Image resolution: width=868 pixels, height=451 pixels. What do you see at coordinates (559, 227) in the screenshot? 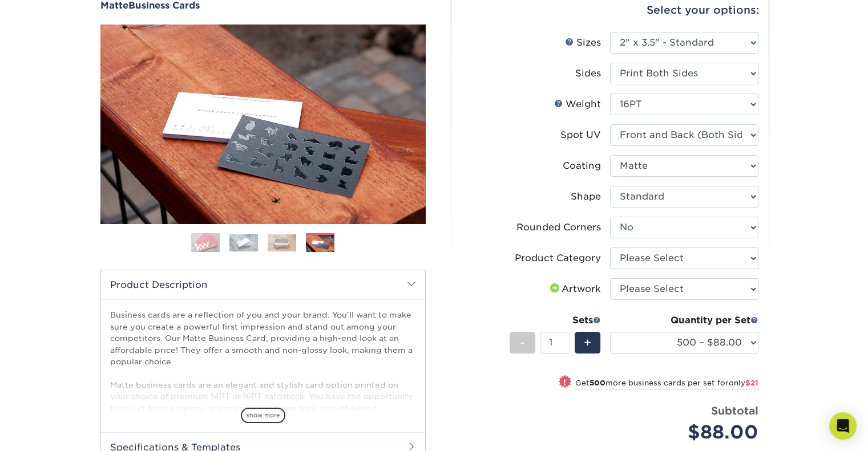
I see `div: Rounded Corners` at bounding box center [559, 227].